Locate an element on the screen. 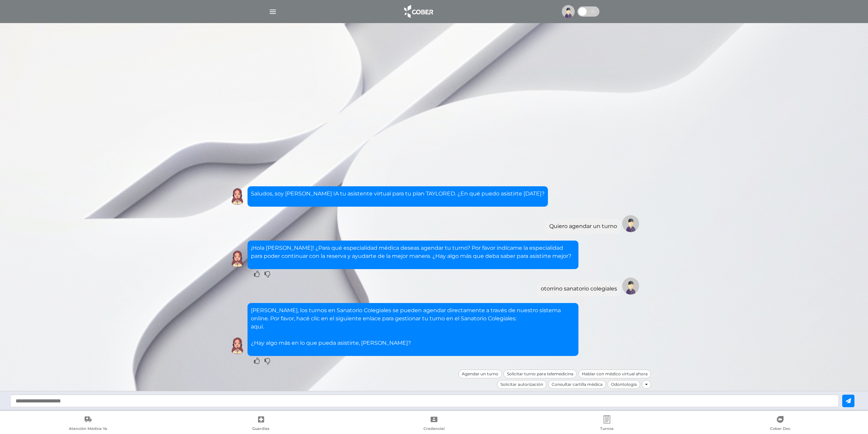 The image size is (868, 434). div: Solicitar turno para telemedicina is located at coordinates (540, 374).